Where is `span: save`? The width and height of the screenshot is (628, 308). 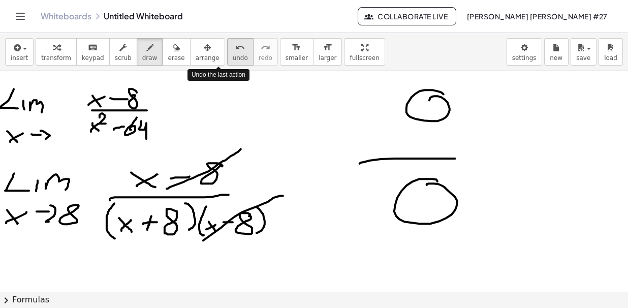
span: save is located at coordinates (584, 58).